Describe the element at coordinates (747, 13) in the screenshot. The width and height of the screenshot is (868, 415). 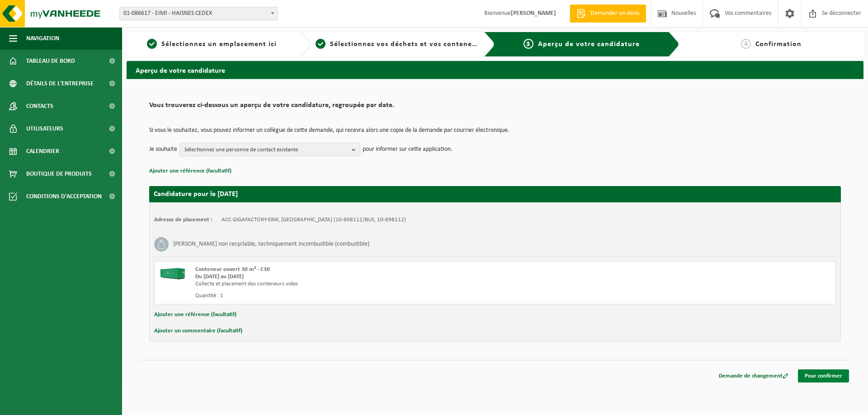
I see `font: Vos commentaires` at that location.